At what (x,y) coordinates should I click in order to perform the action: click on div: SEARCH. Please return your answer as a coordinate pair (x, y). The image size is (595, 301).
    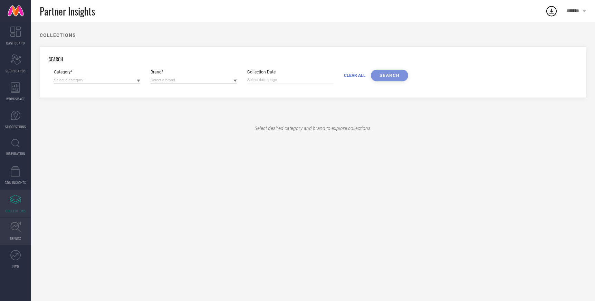
    Looking at the image, I should click on (56, 59).